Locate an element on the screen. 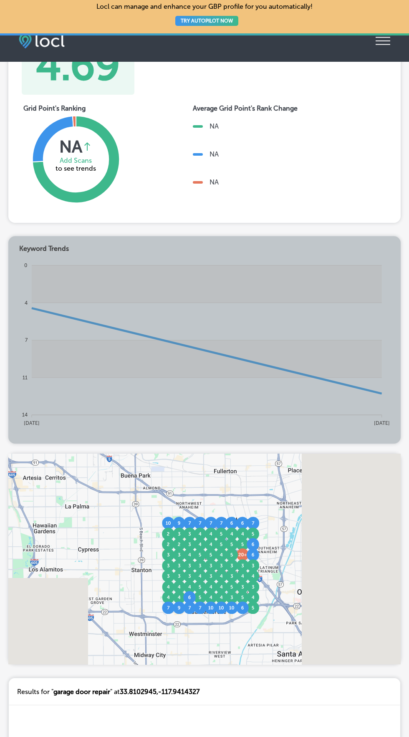 This screenshot has width=409, height=737. div: Average Grid Point's Rank Change is located at coordinates (245, 108).